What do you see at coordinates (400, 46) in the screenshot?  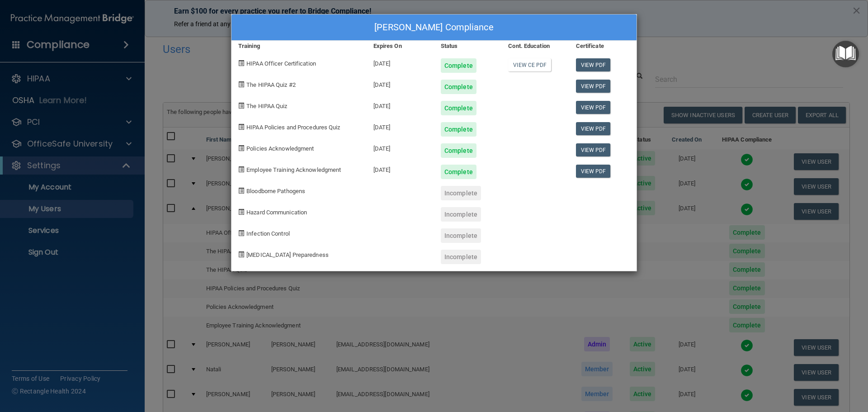 I see `div: Expires On` at bounding box center [400, 46].